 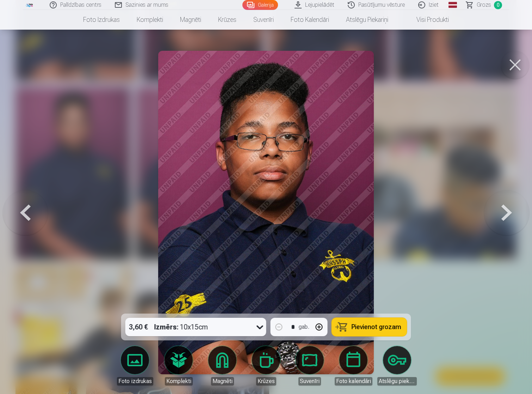 What do you see at coordinates (181, 327) in the screenshot?
I see `div: 10x15cm` at bounding box center [181, 327].